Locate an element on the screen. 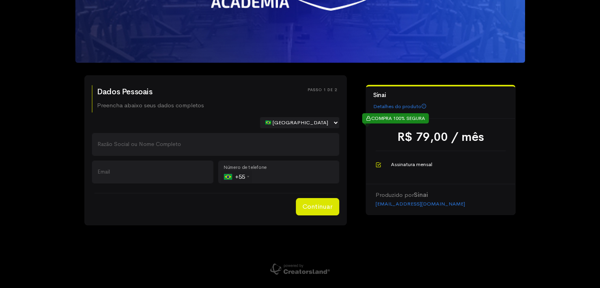 The height and width of the screenshot is (288, 600). input: Email is located at coordinates (153, 172).